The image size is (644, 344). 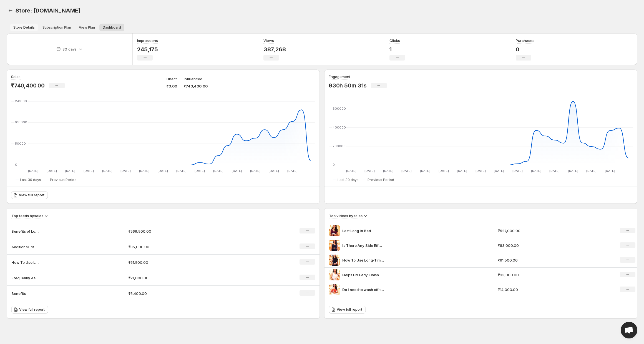 I want to click on text: 100000, so click(x=21, y=122).